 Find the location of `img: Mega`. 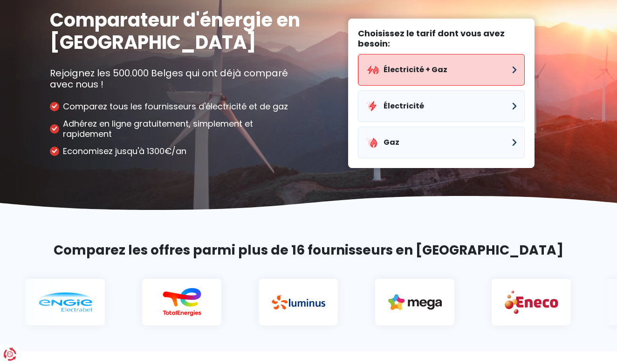

img: Mega is located at coordinates (415, 302).